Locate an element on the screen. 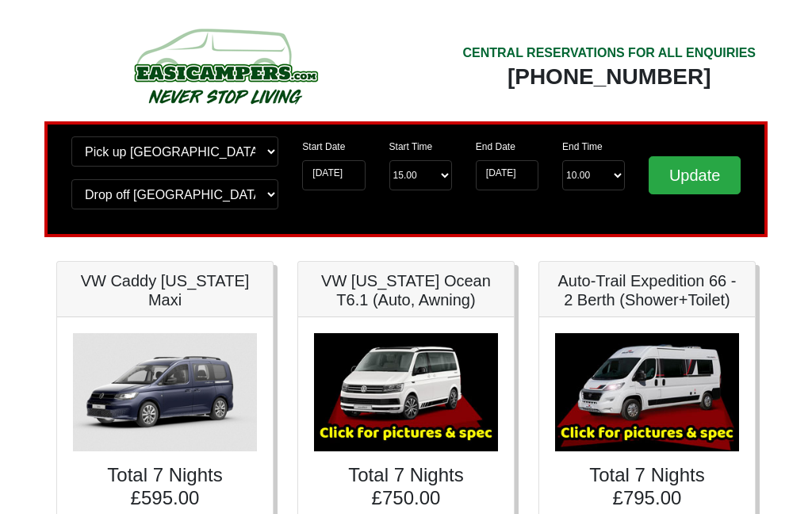  input: Update is located at coordinates (695, 176).